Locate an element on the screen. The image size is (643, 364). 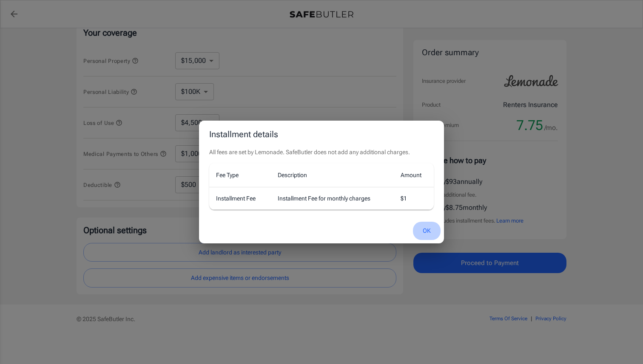
button: OK is located at coordinates (426, 231).